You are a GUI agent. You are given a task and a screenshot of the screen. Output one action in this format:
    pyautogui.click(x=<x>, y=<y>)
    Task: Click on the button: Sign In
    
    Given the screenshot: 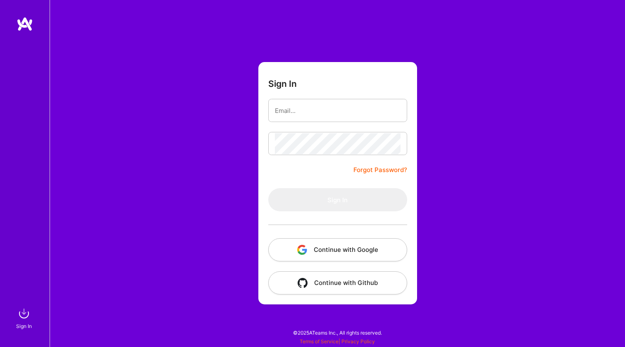 What is the action you would take?
    pyautogui.click(x=338, y=200)
    